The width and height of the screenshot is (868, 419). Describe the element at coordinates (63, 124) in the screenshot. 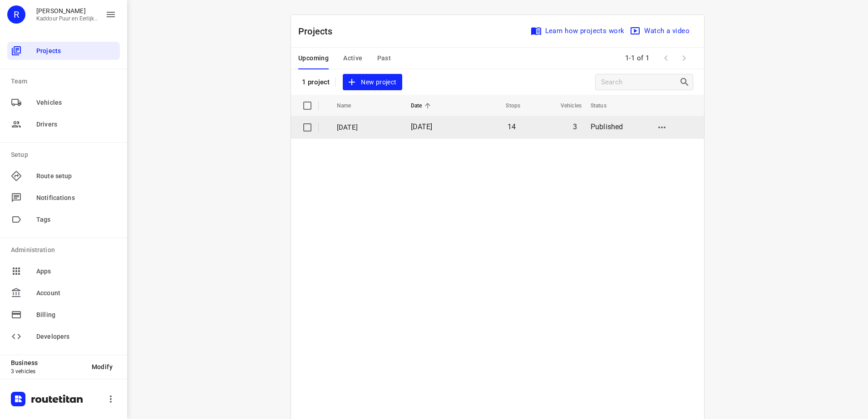

I see `div: Drivers` at that location.